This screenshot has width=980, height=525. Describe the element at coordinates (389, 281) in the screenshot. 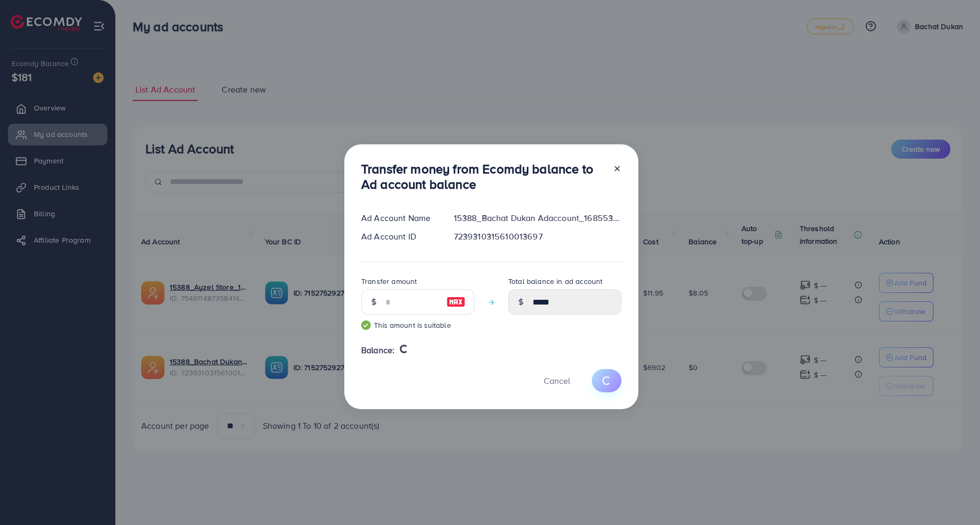

I see `label: Transfer amount` at that location.